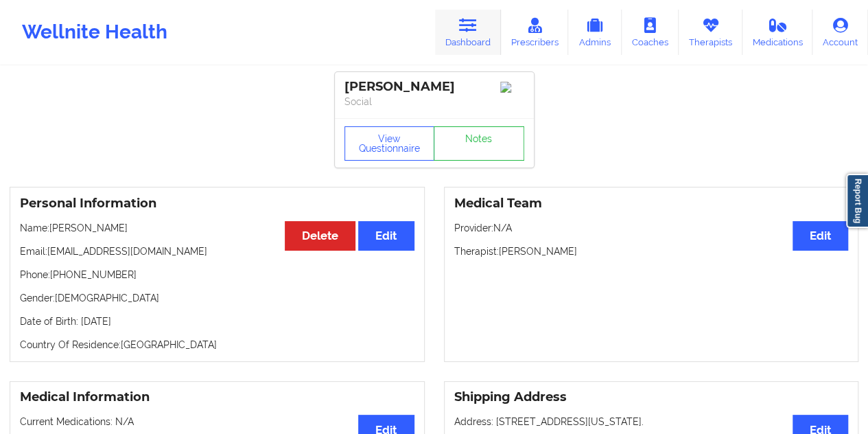 The height and width of the screenshot is (434, 868). What do you see at coordinates (319, 236) in the screenshot?
I see `button: Delete` at bounding box center [319, 236].